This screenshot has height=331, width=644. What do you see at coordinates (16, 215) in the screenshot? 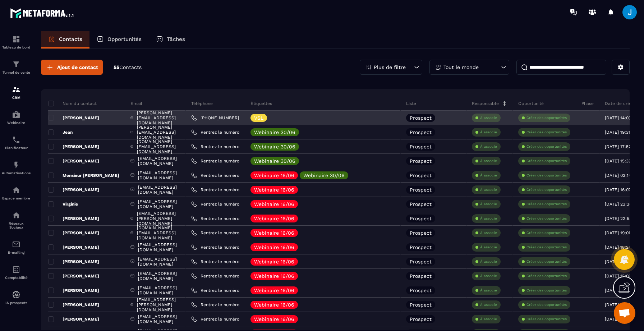
I see `img: social-network` at bounding box center [16, 215].